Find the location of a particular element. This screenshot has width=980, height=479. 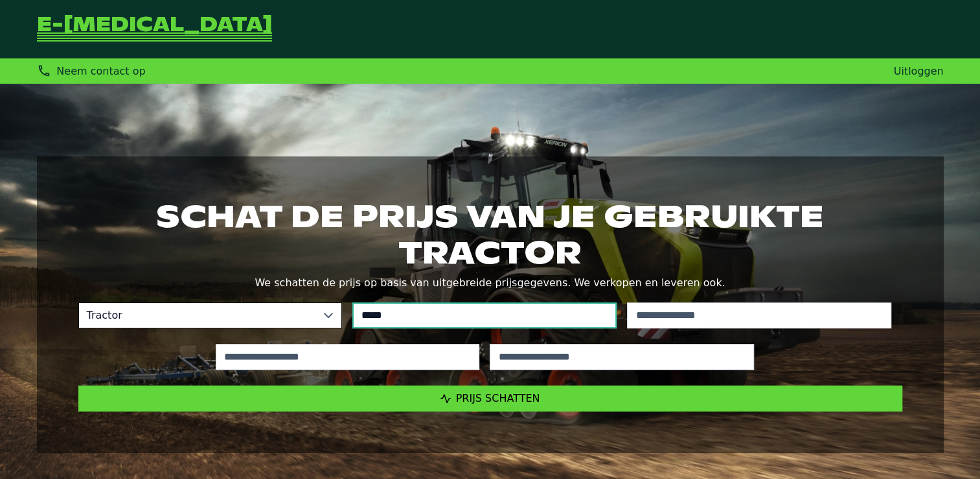

a: Terug naar de startpagina is located at coordinates (155, 29).